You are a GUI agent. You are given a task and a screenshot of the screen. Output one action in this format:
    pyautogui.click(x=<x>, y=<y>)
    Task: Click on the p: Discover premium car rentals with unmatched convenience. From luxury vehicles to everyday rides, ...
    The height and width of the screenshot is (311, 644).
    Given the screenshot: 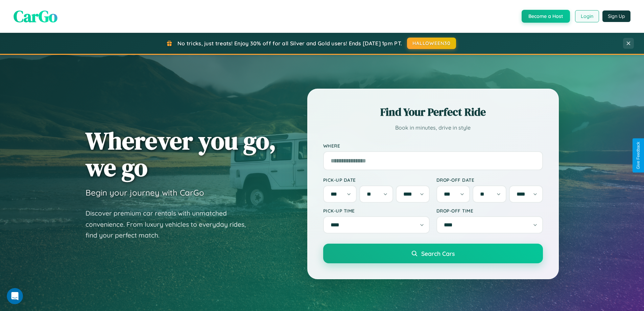 What is the action you would take?
    pyautogui.click(x=170, y=224)
    